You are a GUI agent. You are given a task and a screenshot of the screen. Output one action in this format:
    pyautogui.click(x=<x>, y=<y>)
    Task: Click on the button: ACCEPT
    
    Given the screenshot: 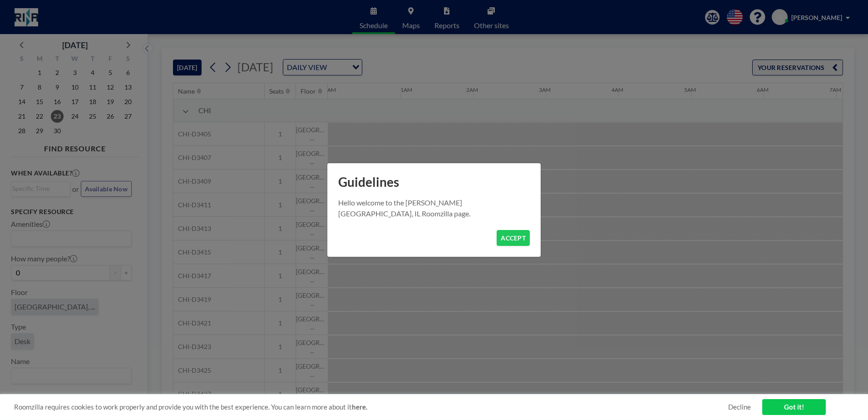 What is the action you would take?
    pyautogui.click(x=512, y=238)
    